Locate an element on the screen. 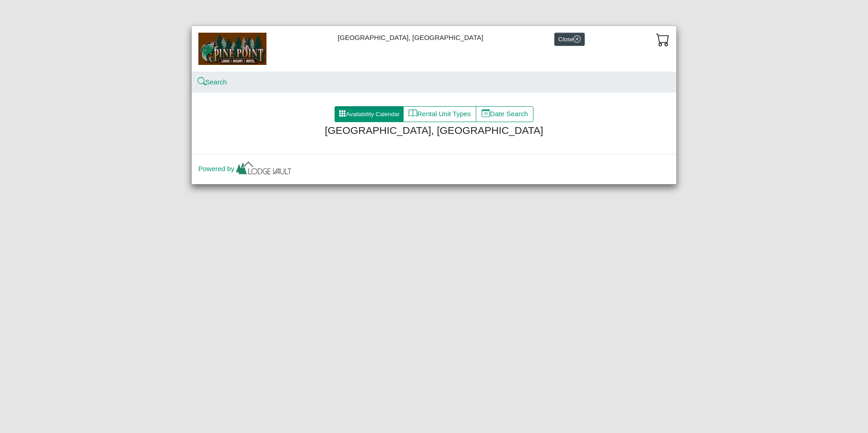 The image size is (868, 433). svg: calendar date is located at coordinates (485, 113).